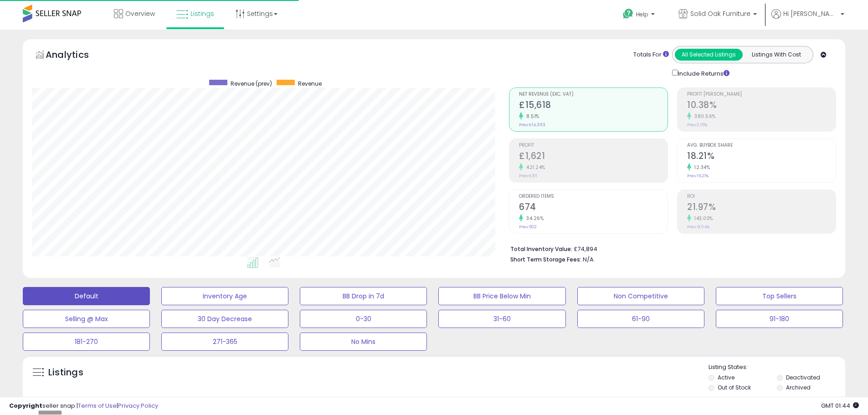  Describe the element at coordinates (777, 368) in the screenshot. I see `p: Listing States:` at that location.